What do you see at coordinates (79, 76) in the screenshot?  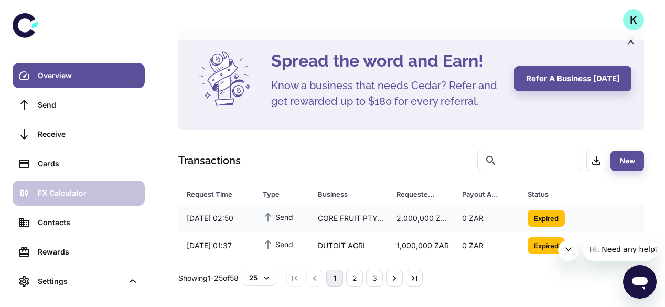 I see `a: Overview` at bounding box center [79, 76].